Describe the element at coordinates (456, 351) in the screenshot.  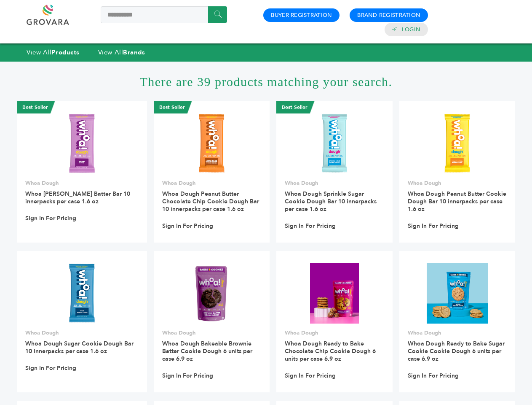
I see `a: Whoa Dough Ready to Bake Sugar Cookie Cookie Dough 6 units per case 6.9 oz` at that location.